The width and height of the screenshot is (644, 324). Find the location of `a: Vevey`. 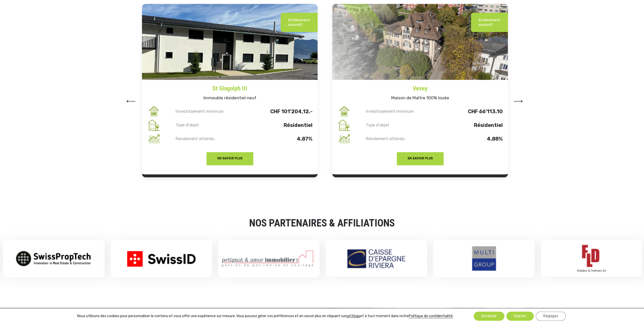

a: Vevey is located at coordinates (420, 86).